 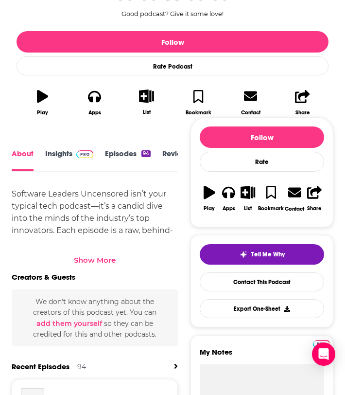 What do you see at coordinates (43, 277) in the screenshot?
I see `h2: Creators & Guests` at bounding box center [43, 277].